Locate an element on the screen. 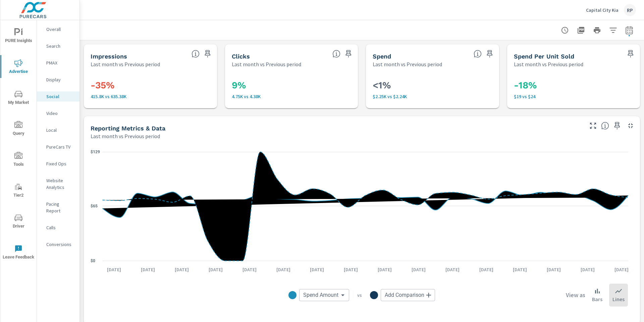  p: $2,253 vs $2,240 is located at coordinates (432, 96).